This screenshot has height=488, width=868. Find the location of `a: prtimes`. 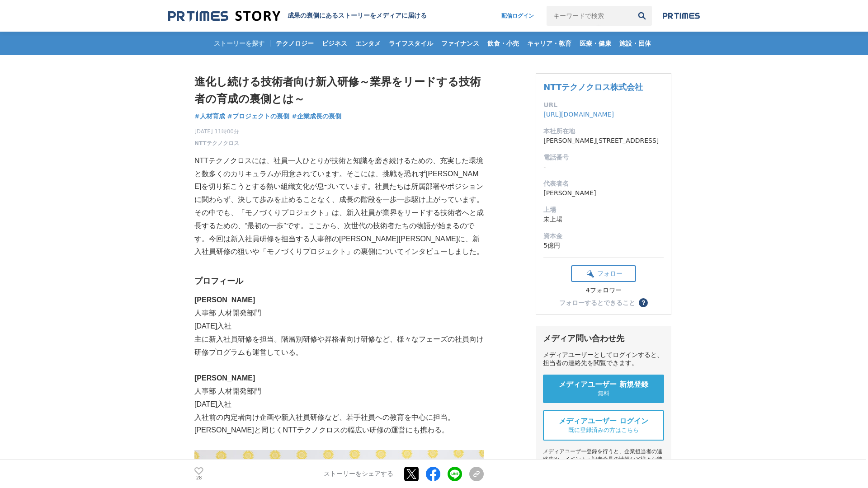

a: prtimes is located at coordinates (681, 16).